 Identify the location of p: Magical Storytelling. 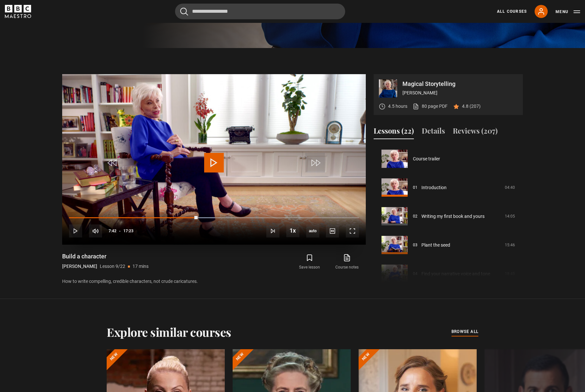
(460, 84).